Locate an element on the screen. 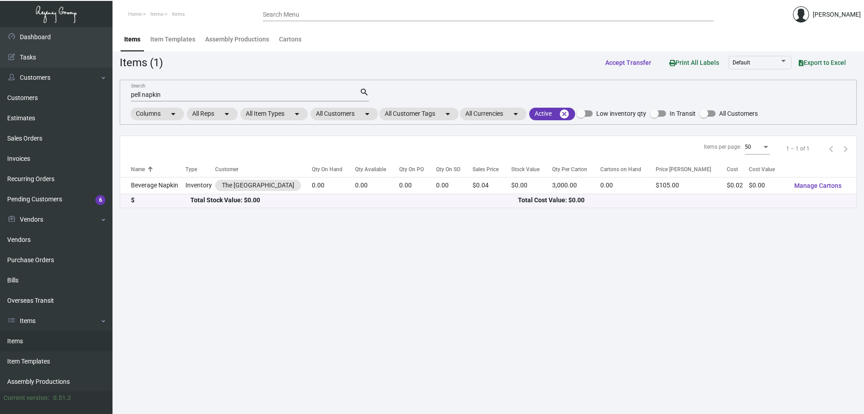  span: In Transit is located at coordinates (683, 113).